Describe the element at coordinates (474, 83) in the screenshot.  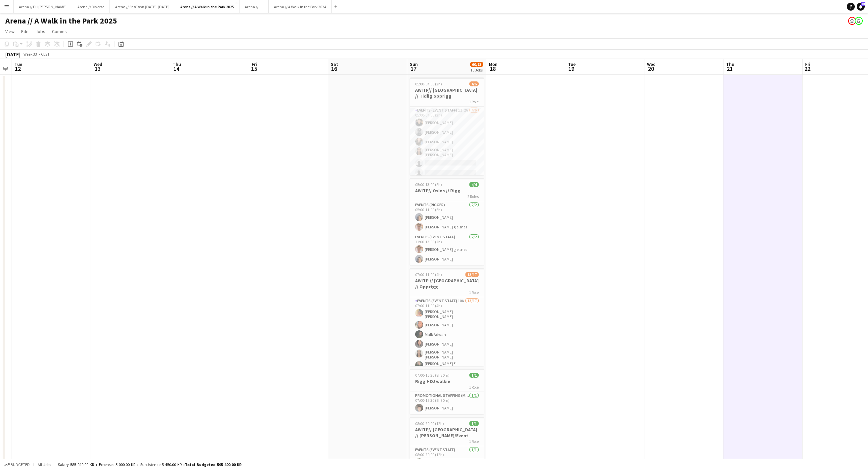
I see `span: 4/6` at that location.